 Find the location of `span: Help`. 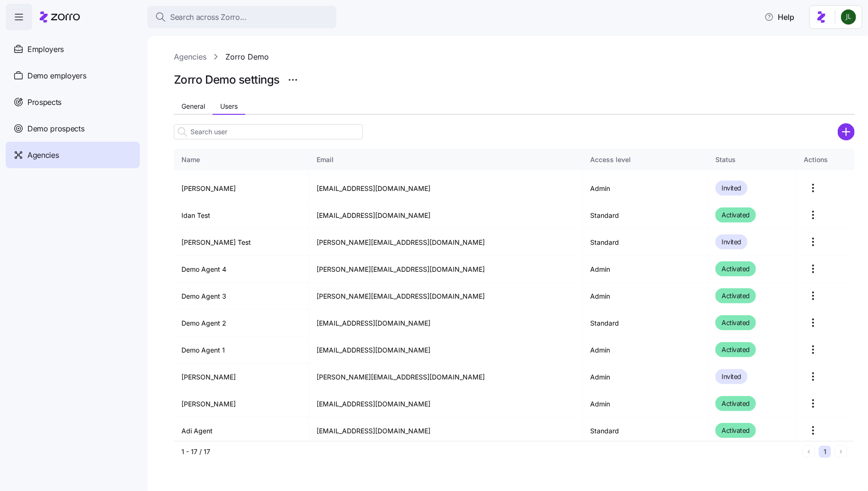

span: Help is located at coordinates (779, 17).